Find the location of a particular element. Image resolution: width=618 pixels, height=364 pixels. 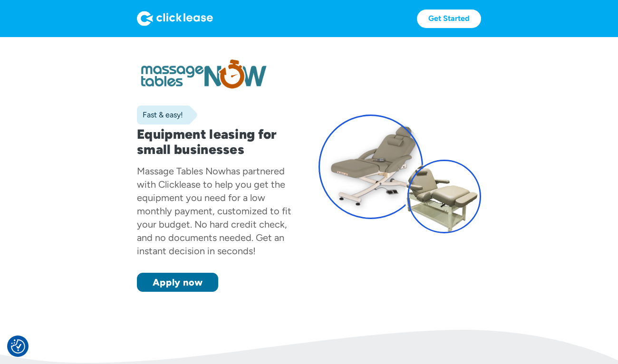

button: Consent Preferences is located at coordinates (18, 346).